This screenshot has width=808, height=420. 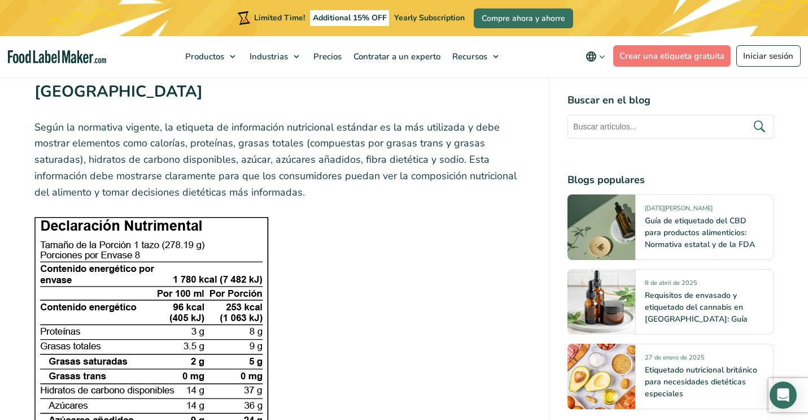 What do you see at coordinates (279, 18) in the screenshot?
I see `span: Limited Time!` at bounding box center [279, 18].